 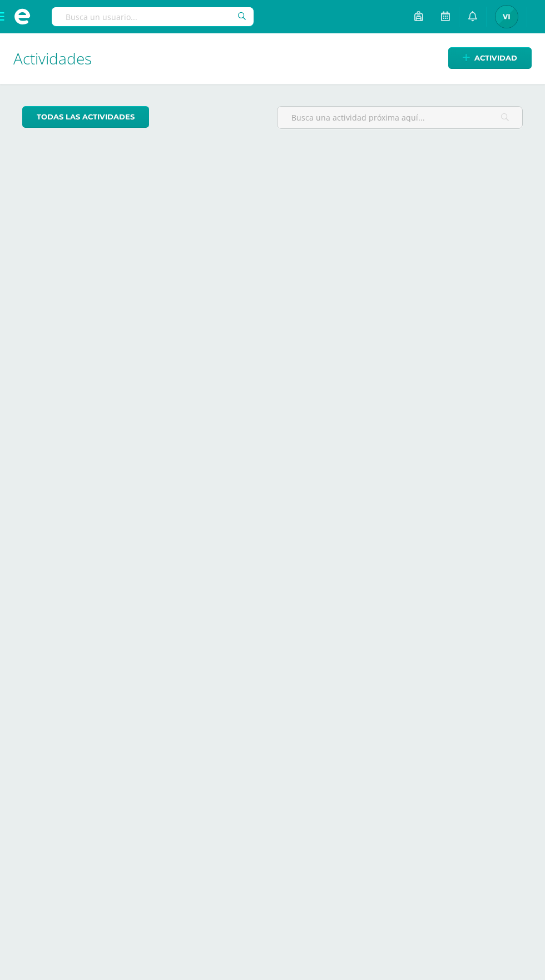 I want to click on input: Busca una actividad próxima aquí..., so click(x=400, y=117).